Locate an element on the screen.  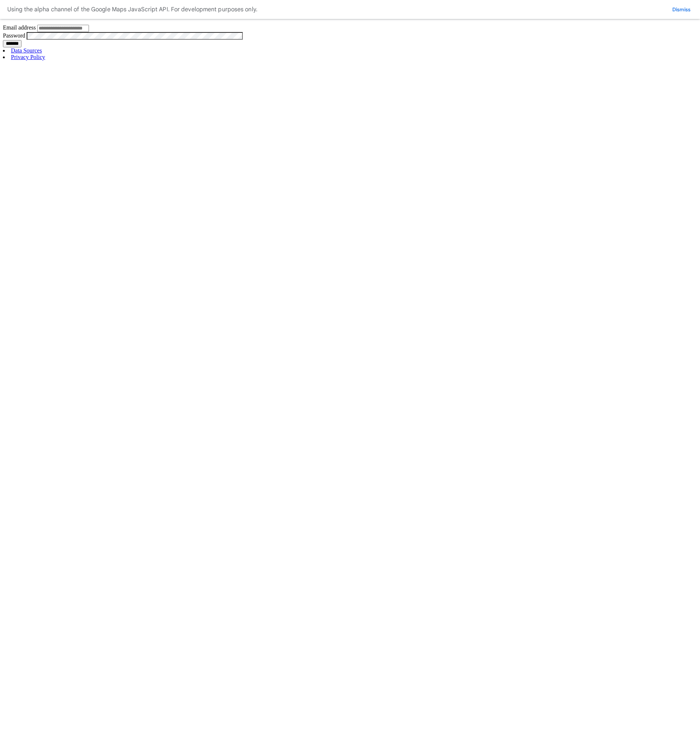
div: Using the alpha channel of the Google Maps JavaScript API. For development purposes only. is located at coordinates (133, 10).